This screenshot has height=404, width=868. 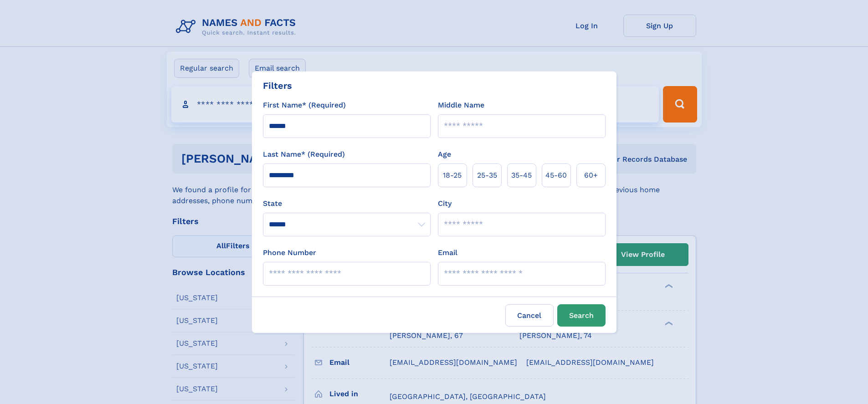 What do you see at coordinates (347, 203) in the screenshot?
I see `label: State` at bounding box center [347, 203].